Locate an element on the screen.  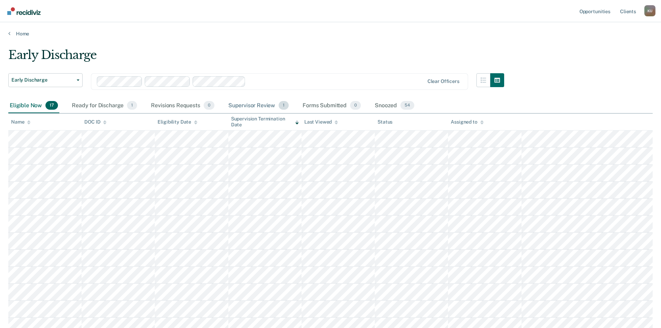
span: Early Discharge is located at coordinates (43, 80).